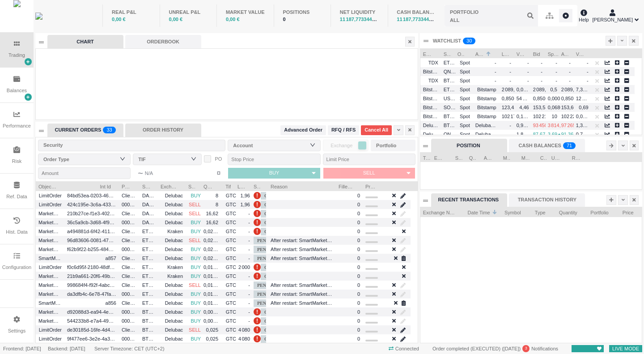 The image size is (644, 354). Describe the element at coordinates (343, 130) in the screenshot. I see `span: RFQ / RFS` at that location.